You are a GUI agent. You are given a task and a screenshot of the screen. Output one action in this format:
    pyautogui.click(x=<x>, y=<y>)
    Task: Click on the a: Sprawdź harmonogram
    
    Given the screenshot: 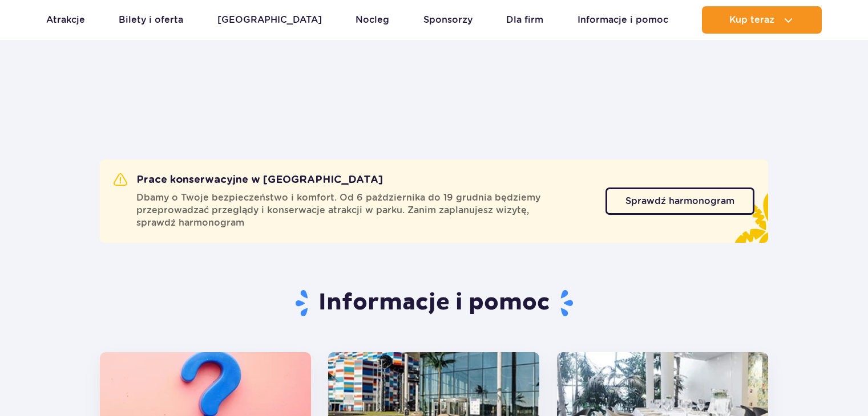 What is the action you would take?
    pyautogui.click(x=679, y=201)
    